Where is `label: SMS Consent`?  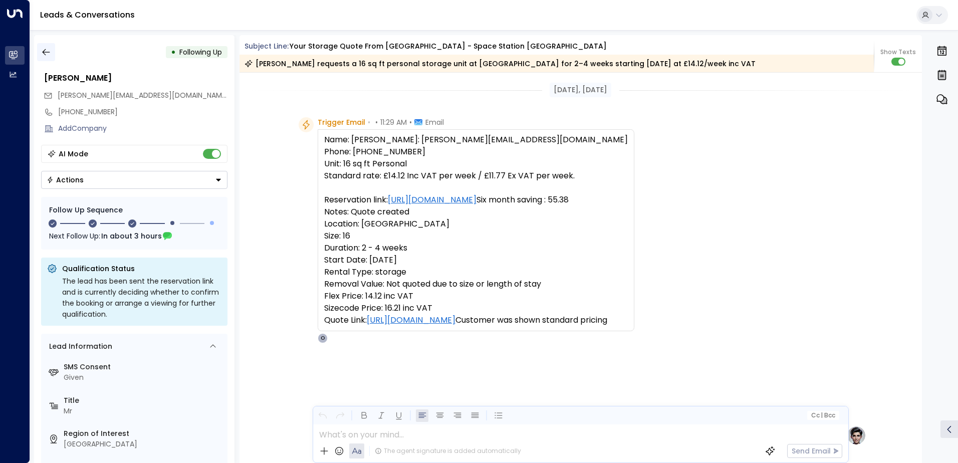
label: SMS Consent is located at coordinates (143, 367).